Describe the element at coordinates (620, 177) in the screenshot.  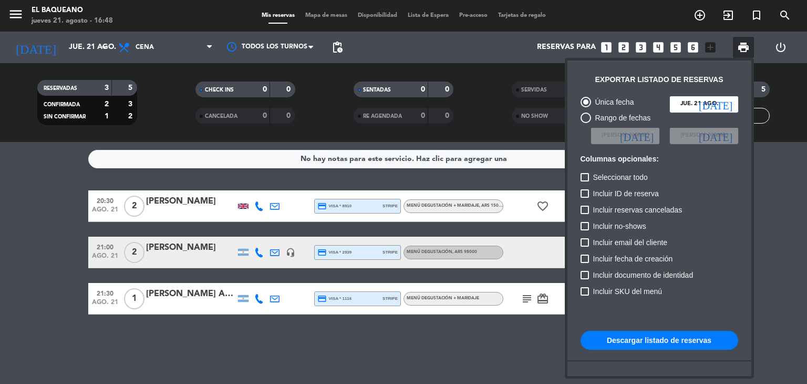
I see `span: Seleccionar todo` at that location.